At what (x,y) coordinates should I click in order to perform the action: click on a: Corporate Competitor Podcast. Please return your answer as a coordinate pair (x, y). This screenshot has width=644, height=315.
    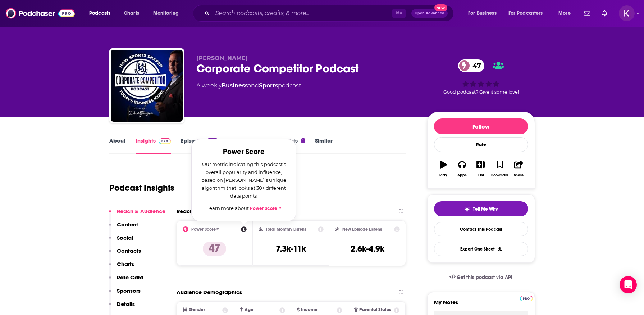
    Looking at the image, I should click on (147, 85).